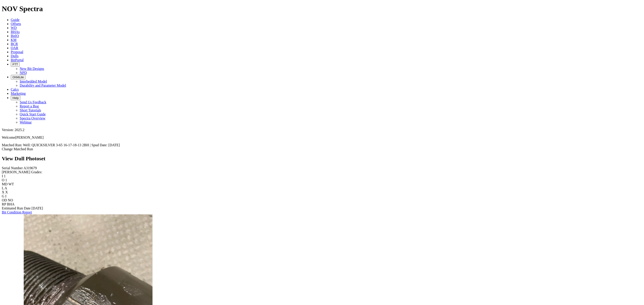 This screenshot has height=305, width=644. What do you see at coordinates (5, 184) in the screenshot?
I see `label: MD` at bounding box center [5, 184].